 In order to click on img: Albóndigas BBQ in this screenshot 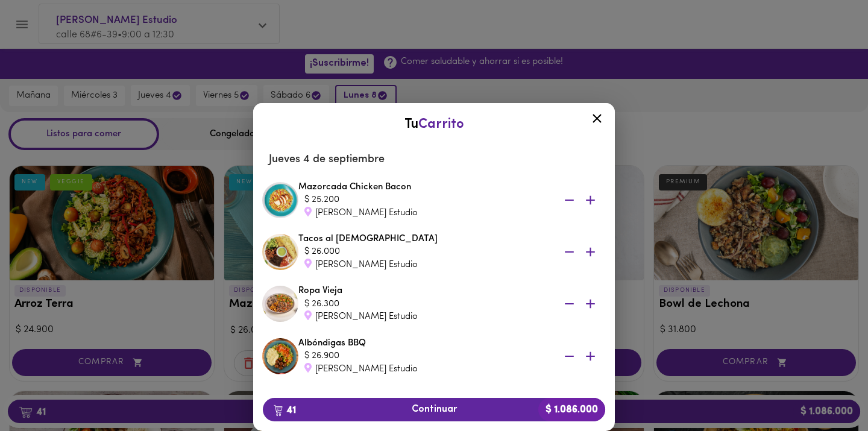, I will do `click(281, 357)`.